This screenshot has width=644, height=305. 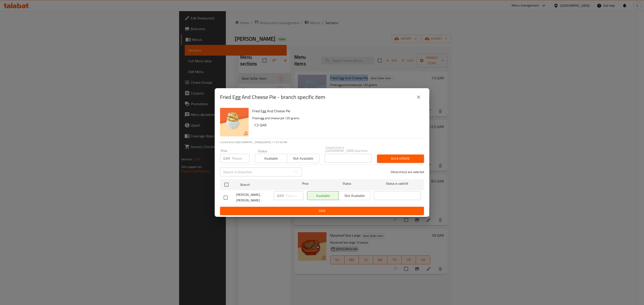 What do you see at coordinates (322, 211) in the screenshot?
I see `span: Save` at bounding box center [322, 211].